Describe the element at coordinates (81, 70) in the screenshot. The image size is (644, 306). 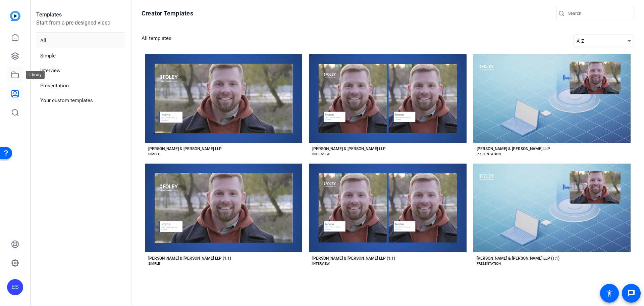
I see `li: Interview` at that location.